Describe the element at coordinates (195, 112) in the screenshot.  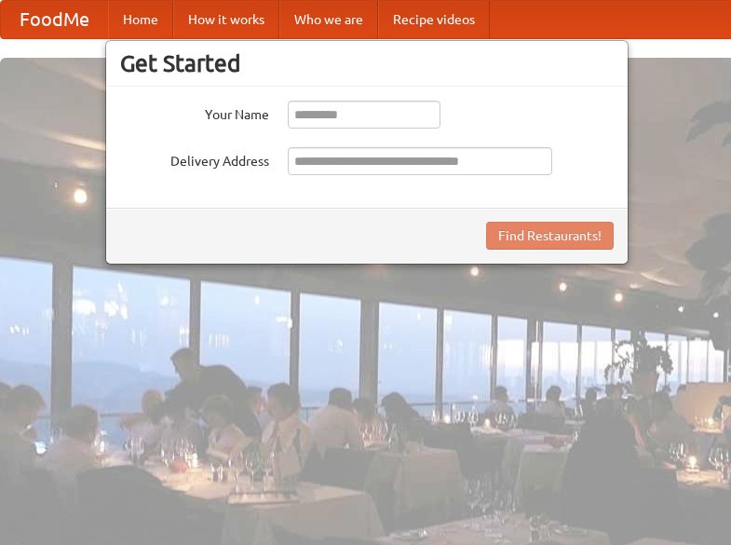
I see `label: Your Name` at that location.